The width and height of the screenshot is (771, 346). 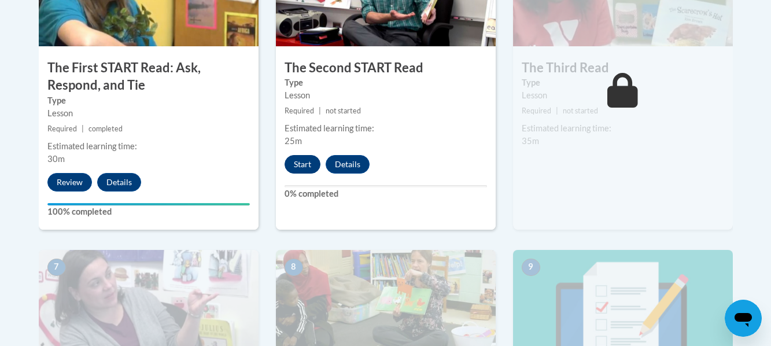 What do you see at coordinates (149, 77) in the screenshot?
I see `h3: The First START Read: Ask, Respond, and Tie` at bounding box center [149, 77].